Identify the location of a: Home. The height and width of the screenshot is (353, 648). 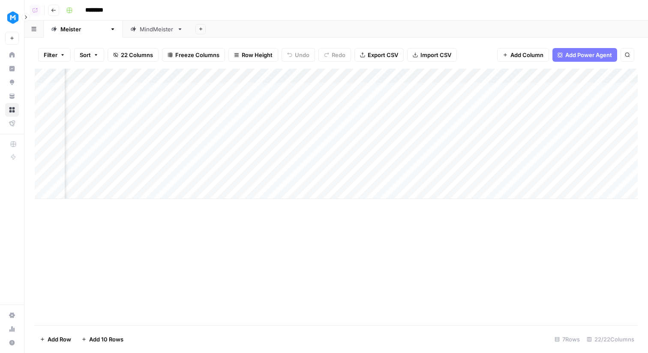
(12, 55).